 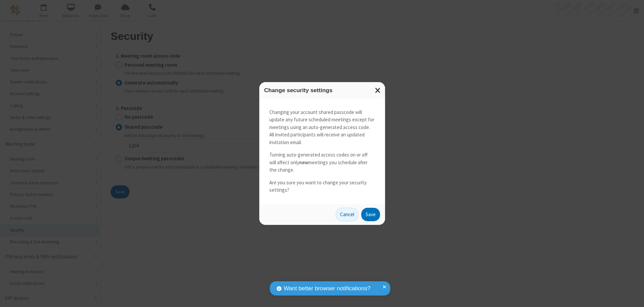 What do you see at coordinates (378, 90) in the screenshot?
I see `button: Close modal` at bounding box center [378, 90].